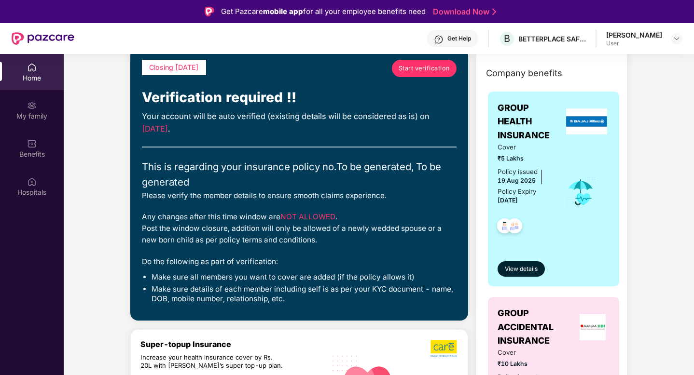 The image size is (694, 375). I want to click on img: svg+xml;base64,PHN2ZyBpZD0iSGVscC0zMngzMiIgeG1sbnM9Imh0dHA6Ly93d3cudzMub3JnLzIwMDAvc3ZnIiB3aWR0aD..., so click(439, 40).